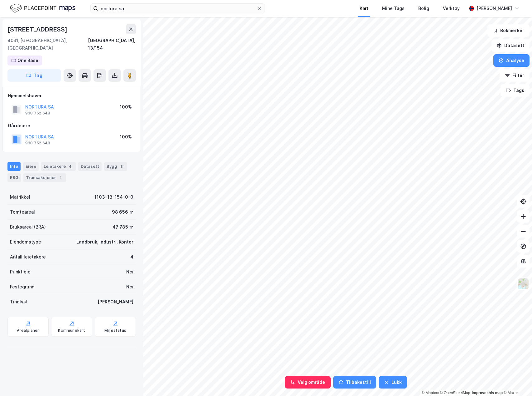  I want to click on img: Z, so click(524, 284).